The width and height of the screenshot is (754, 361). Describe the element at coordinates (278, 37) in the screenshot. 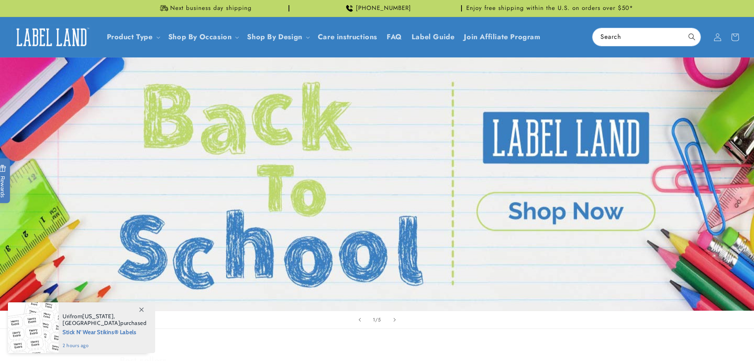

I see `summary: Shop By Design` at that location.